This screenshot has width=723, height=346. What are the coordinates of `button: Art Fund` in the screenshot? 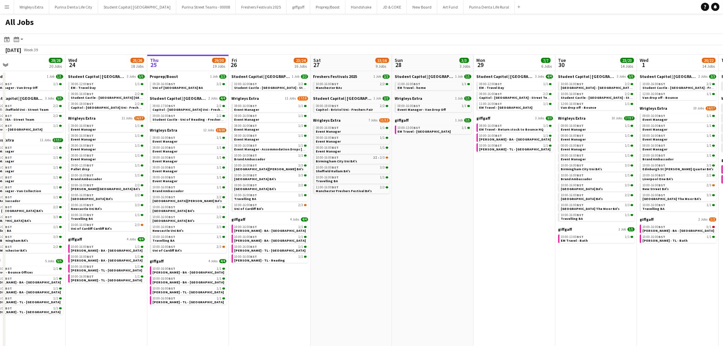 It's located at (450, 7).